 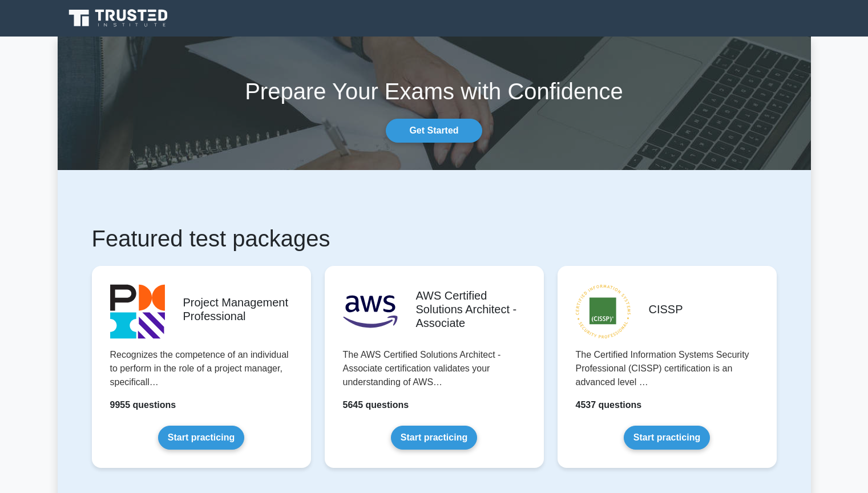 I want to click on a: Get Started, so click(x=434, y=131).